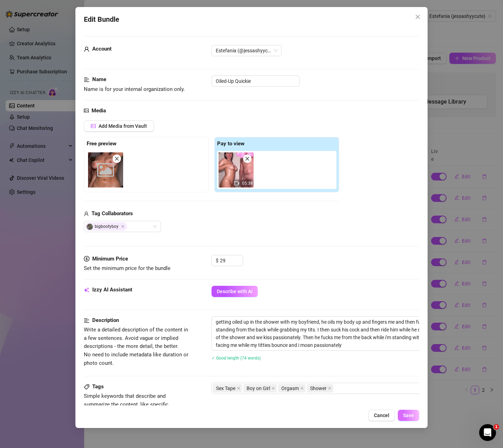  What do you see at coordinates (248, 183) in the screenshot?
I see `span: 05:38` at bounding box center [248, 183].